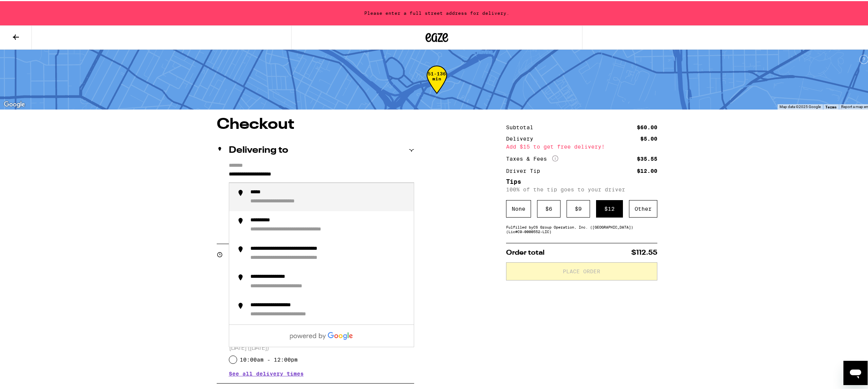 This screenshot has height=390, width=868. I want to click on div: $ 12, so click(610, 208).